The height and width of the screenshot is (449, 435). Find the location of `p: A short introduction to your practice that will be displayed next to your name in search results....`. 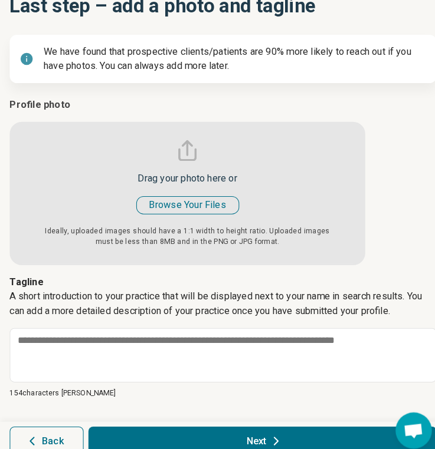

p: A short introduction to your practice that will be displayed next to your name in search results.... is located at coordinates (217, 301).